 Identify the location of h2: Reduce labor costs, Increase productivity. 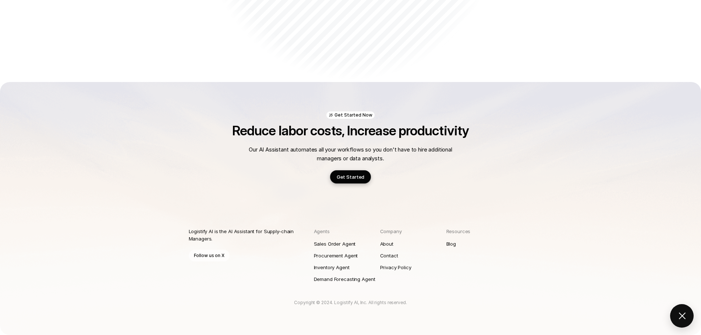
(351, 131).